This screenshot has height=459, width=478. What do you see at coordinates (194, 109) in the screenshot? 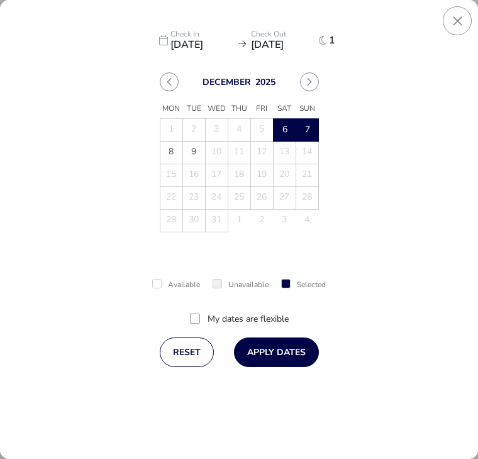
I see `span: Tue` at bounding box center [194, 109].